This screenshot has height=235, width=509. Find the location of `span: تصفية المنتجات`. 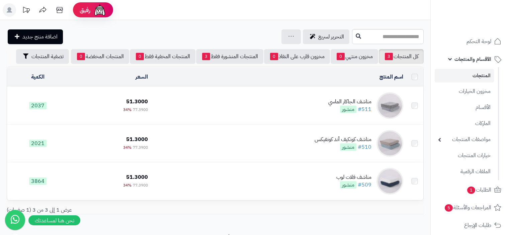

span: تصفية المنتجات is located at coordinates (48, 57).